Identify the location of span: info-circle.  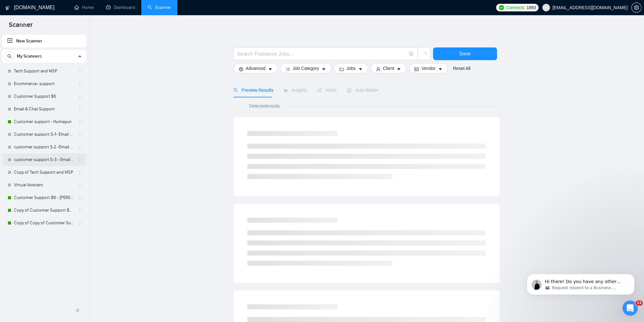
(411, 54).